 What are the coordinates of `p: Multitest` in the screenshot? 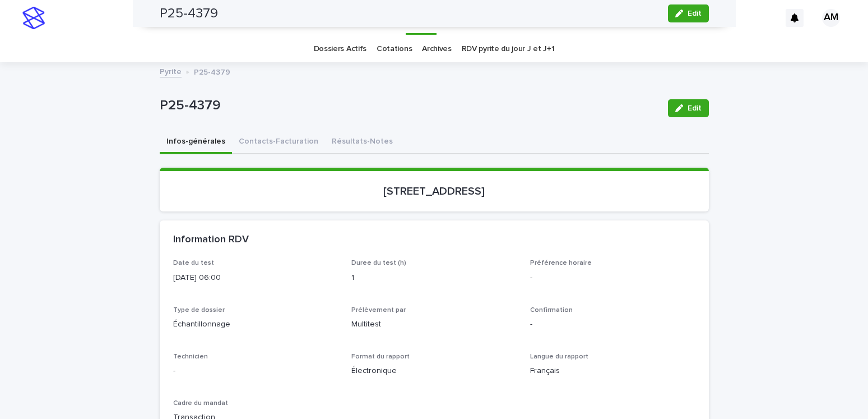 It's located at (434, 324).